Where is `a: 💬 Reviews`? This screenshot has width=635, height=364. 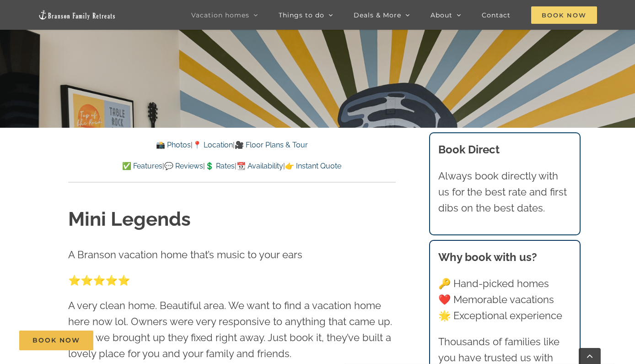 a: 💬 Reviews is located at coordinates (184, 165).